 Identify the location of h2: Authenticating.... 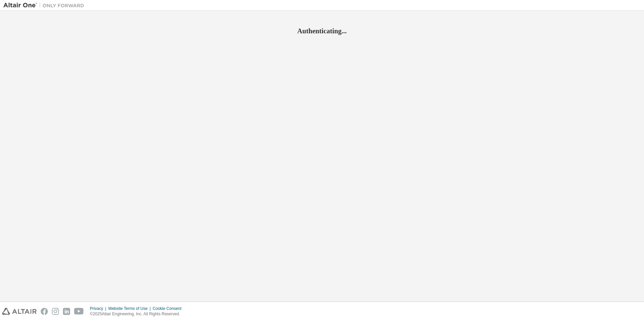
(322, 31).